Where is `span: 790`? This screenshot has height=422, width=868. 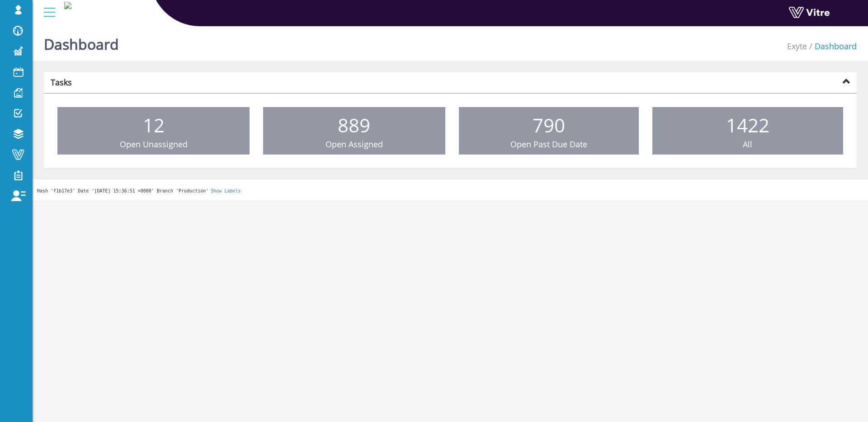 span: 790 is located at coordinates (549, 125).